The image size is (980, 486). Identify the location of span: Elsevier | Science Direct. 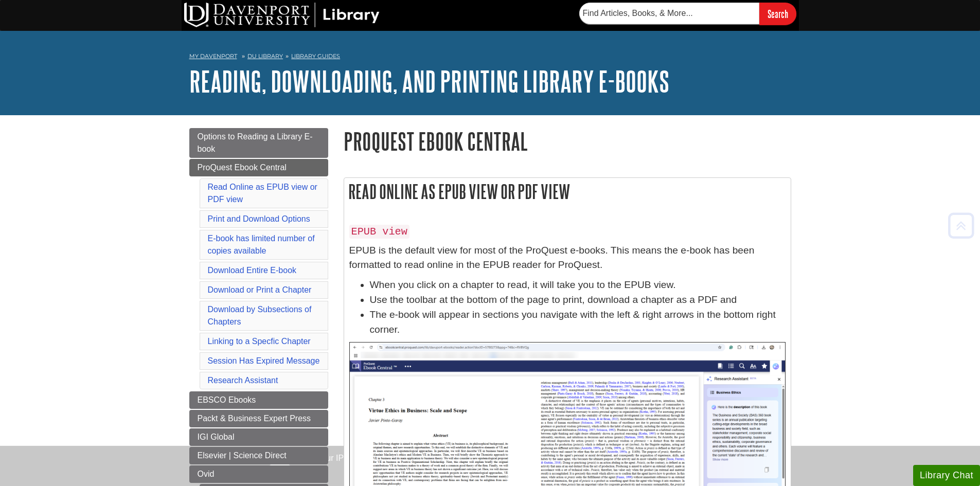
(242, 456).